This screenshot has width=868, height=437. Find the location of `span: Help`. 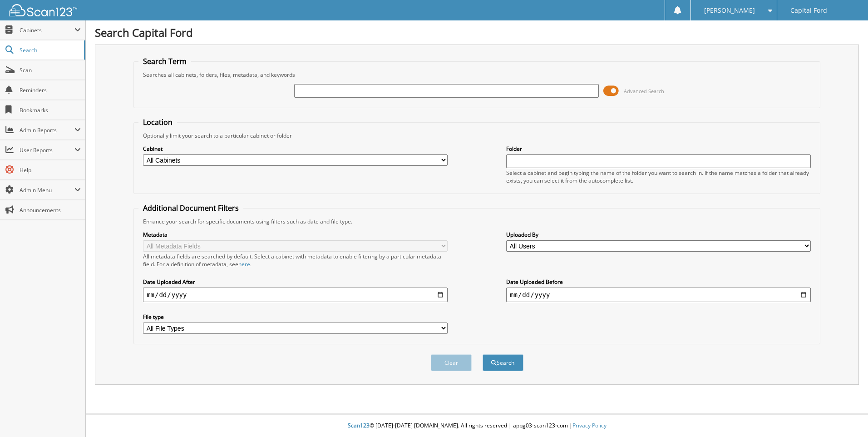

span: Help is located at coordinates (50, 170).